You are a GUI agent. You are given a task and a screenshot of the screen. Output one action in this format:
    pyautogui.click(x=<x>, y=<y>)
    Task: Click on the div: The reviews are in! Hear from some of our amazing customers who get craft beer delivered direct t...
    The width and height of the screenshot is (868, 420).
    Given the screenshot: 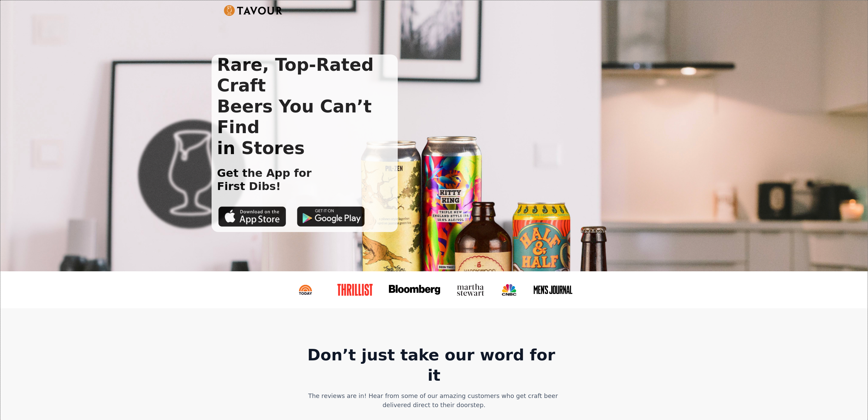 What is the action you would take?
    pyautogui.click(x=434, y=400)
    